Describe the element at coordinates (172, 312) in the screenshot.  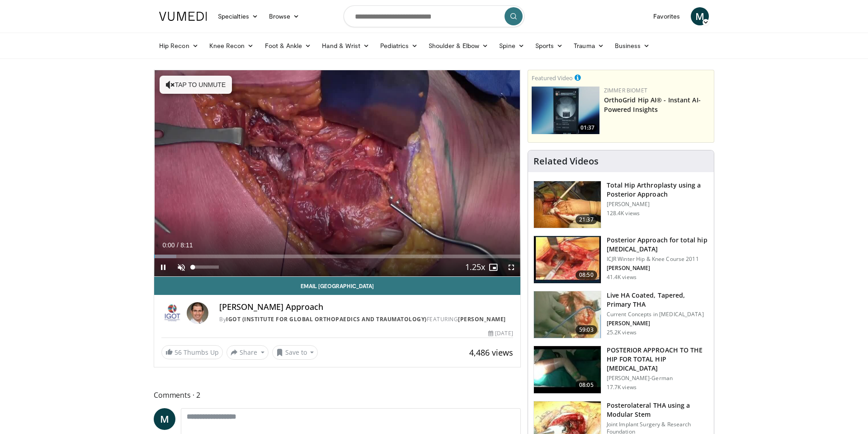
I see `img: IGOT (Institute for Global Orthopaedics and Traumatology)` at that location.